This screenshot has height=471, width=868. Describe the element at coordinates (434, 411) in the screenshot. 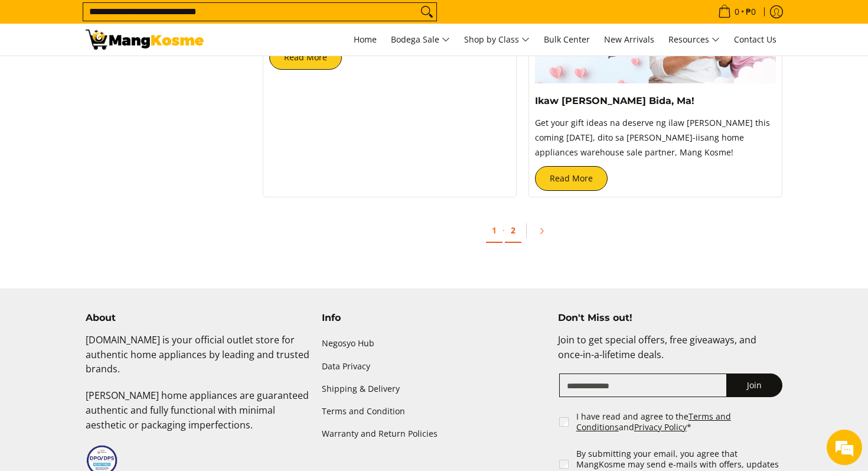

I see `a: Terms and Condition` at that location.